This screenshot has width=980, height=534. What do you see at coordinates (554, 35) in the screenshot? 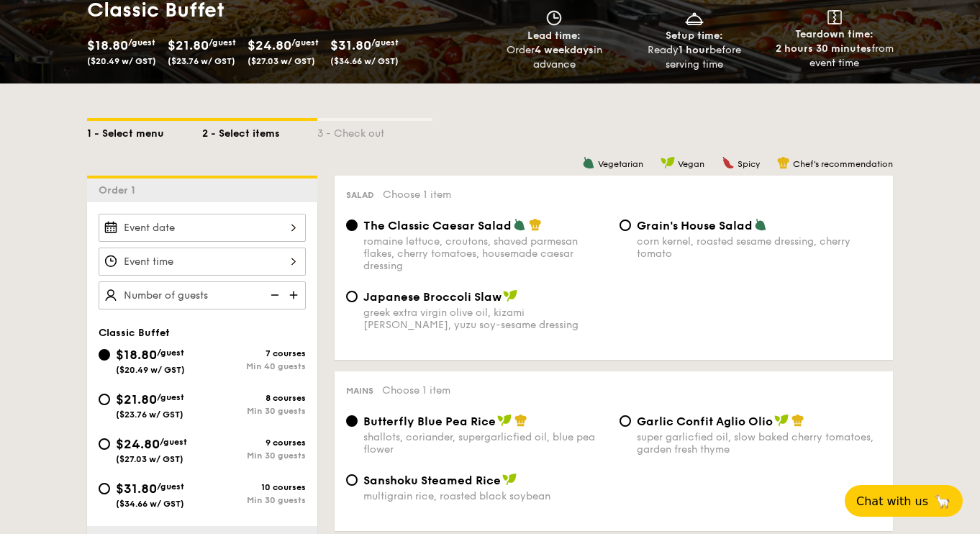
I see `span: Lead time:` at bounding box center [554, 35].